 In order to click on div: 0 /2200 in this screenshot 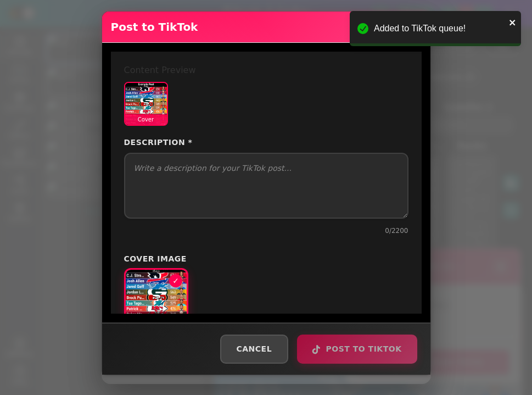, I will do `click(266, 231)`.